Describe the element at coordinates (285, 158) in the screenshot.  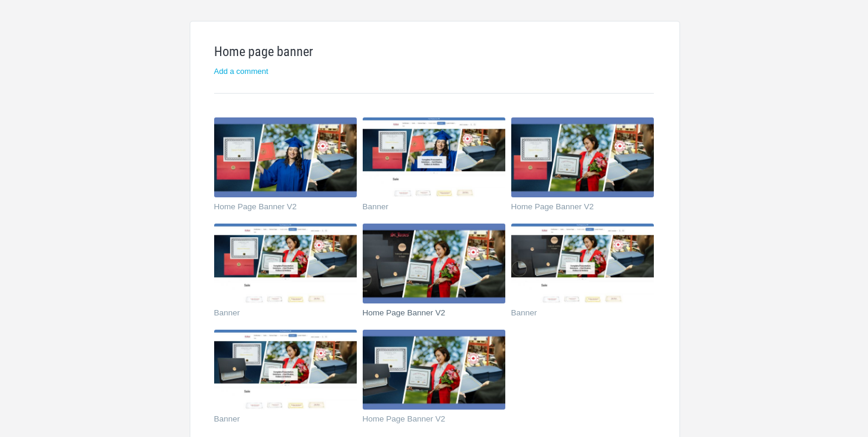
I see `img: napkinmarketing_zocd17_thumb.jpg` at that location.